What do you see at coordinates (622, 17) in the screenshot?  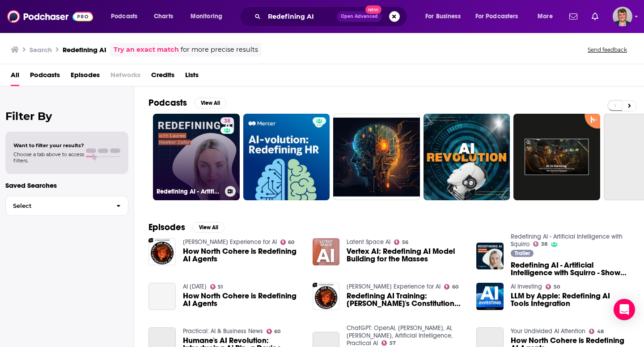 I see `img: User Profile` at bounding box center [622, 17].